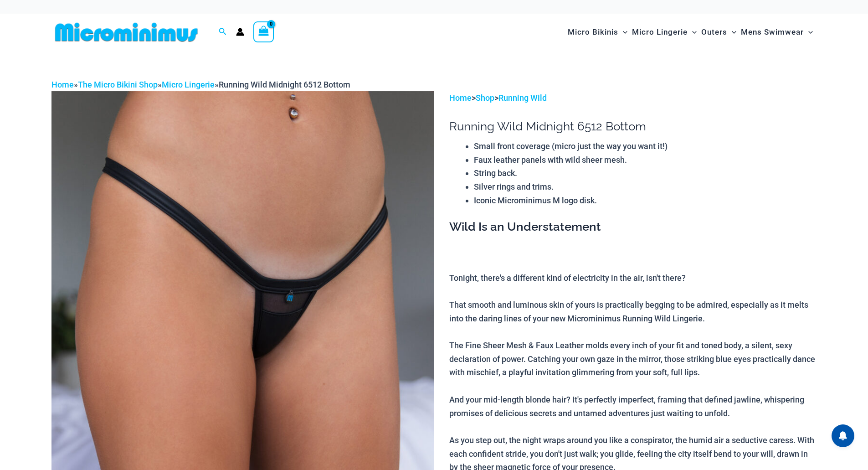 This screenshot has height=470, width=868. I want to click on h1: Running Wild Midnight 6512 Bottom, so click(633, 126).